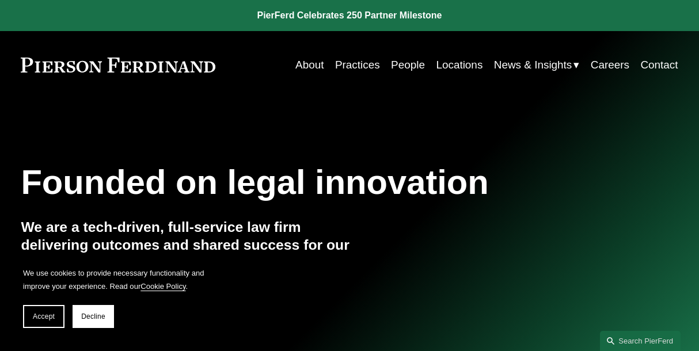 This screenshot has width=699, height=351. What do you see at coordinates (93, 317) in the screenshot?
I see `span: Decline` at bounding box center [93, 317].